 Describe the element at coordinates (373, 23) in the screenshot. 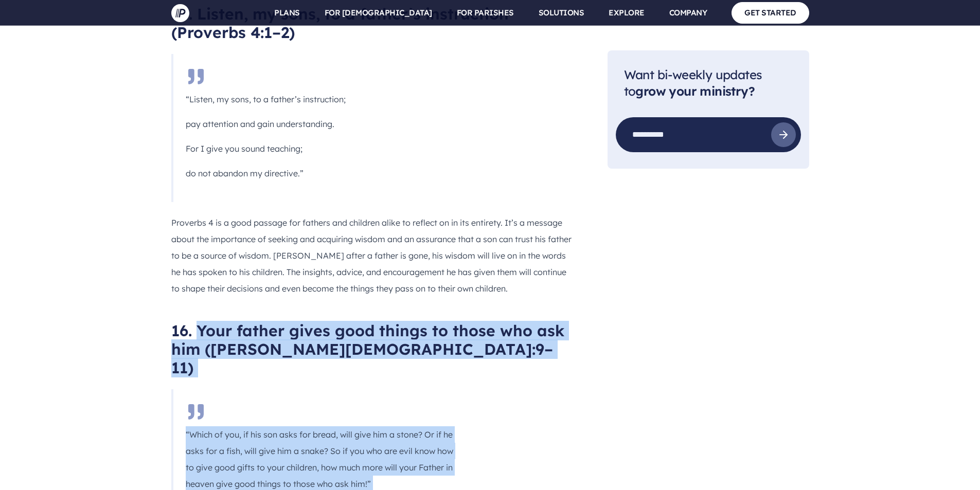

I see `h2: 15. Listen, my sons, to a father’s instruction (Proverbs 4:1–2)` at that location.